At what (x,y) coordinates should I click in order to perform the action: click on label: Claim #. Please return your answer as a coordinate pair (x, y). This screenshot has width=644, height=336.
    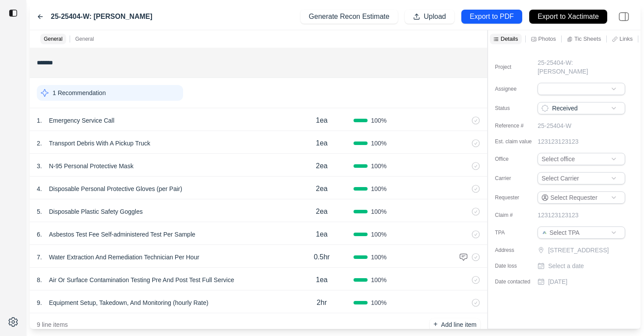
    Looking at the image, I should click on (517, 215).